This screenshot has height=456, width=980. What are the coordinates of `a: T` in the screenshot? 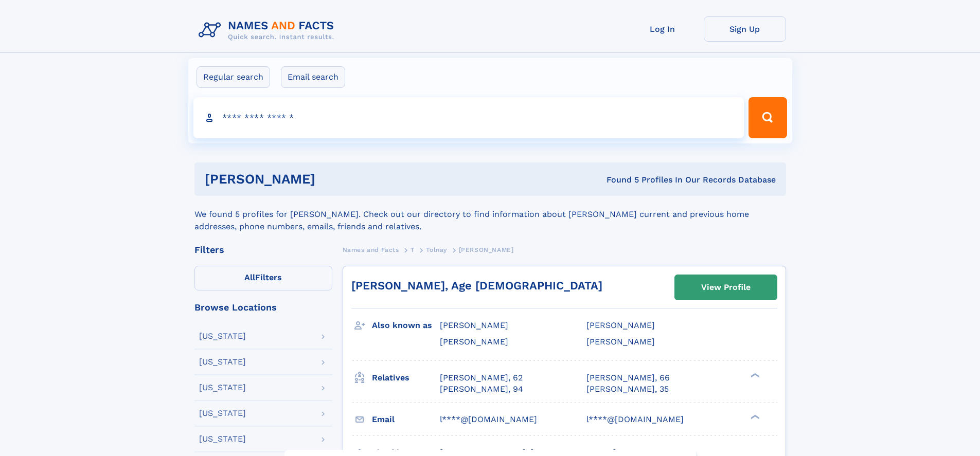 It's located at (413, 249).